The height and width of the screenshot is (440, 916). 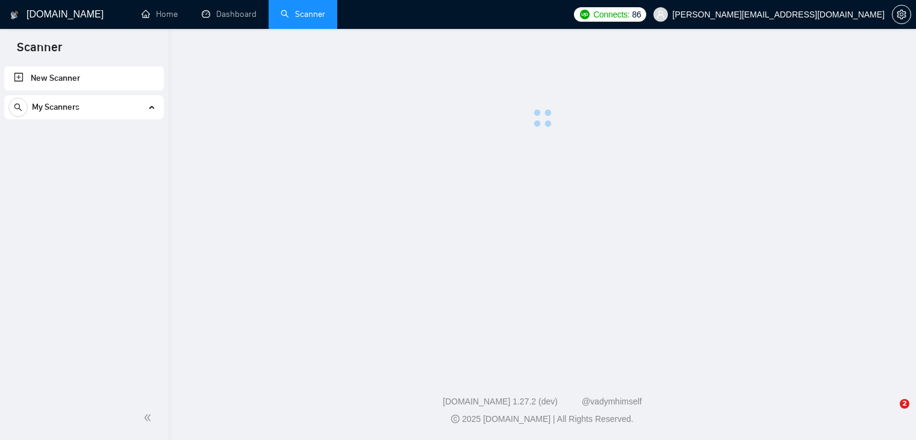 What do you see at coordinates (84, 110) in the screenshot?
I see `li: My Scanners` at bounding box center [84, 110].